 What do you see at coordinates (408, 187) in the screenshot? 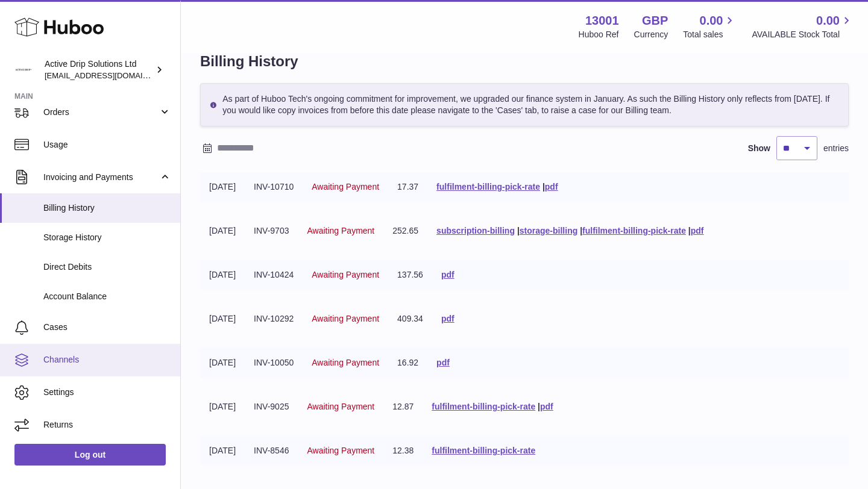
I see `td: 17.37` at bounding box center [408, 187].